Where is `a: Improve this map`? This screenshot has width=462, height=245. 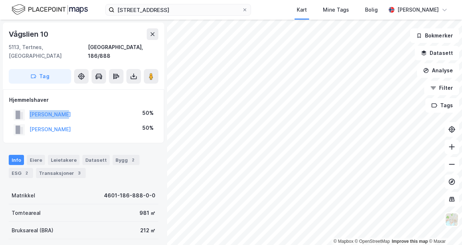 a: Improve this map is located at coordinates (410, 241).